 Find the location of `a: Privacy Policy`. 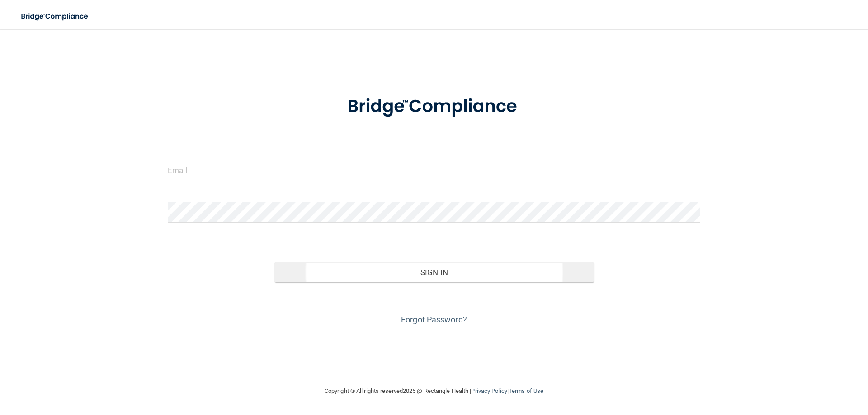

a: Privacy Policy is located at coordinates (488, 390).